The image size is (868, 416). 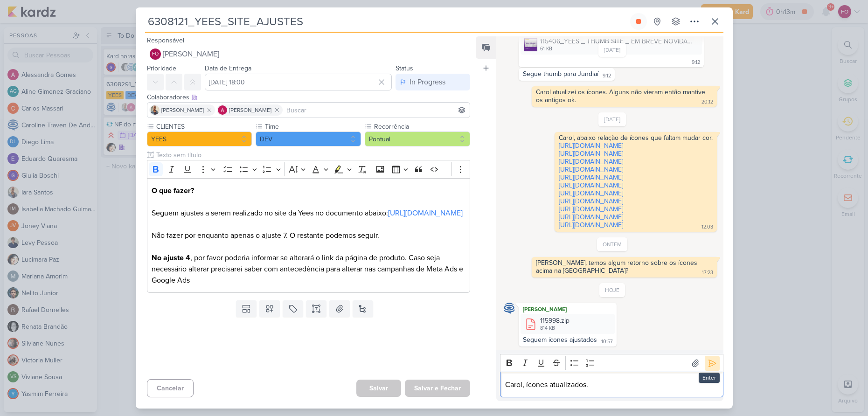 I want to click on label: Status, so click(x=404, y=68).